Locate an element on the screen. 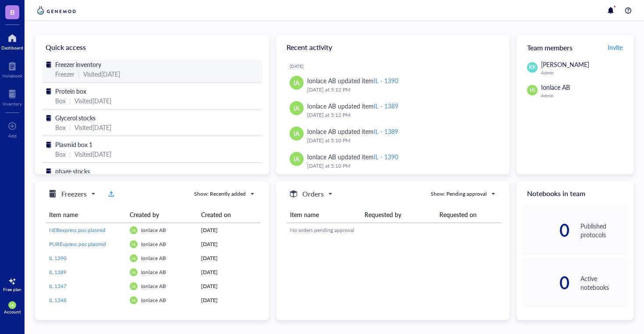 The height and width of the screenshot is (334, 644). a: Inventory is located at coordinates (12, 96).